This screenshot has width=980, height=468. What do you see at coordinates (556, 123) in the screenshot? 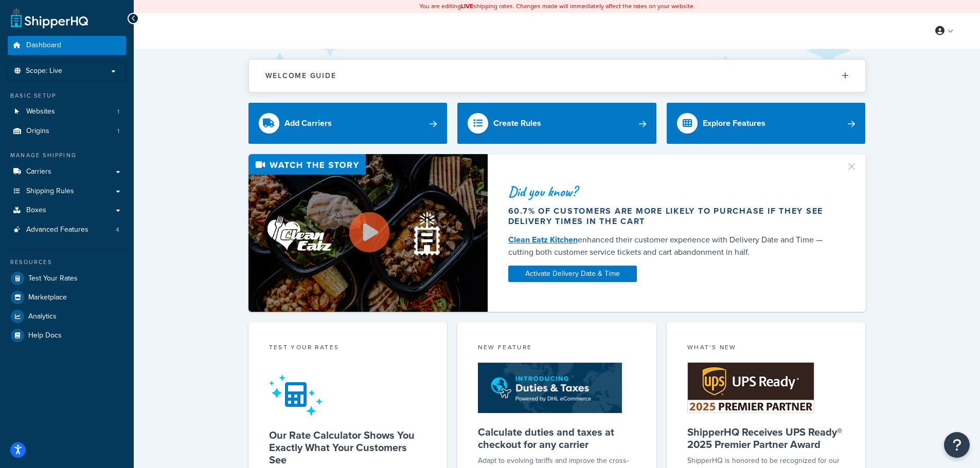
I see `a: Create Rules` at bounding box center [556, 123].